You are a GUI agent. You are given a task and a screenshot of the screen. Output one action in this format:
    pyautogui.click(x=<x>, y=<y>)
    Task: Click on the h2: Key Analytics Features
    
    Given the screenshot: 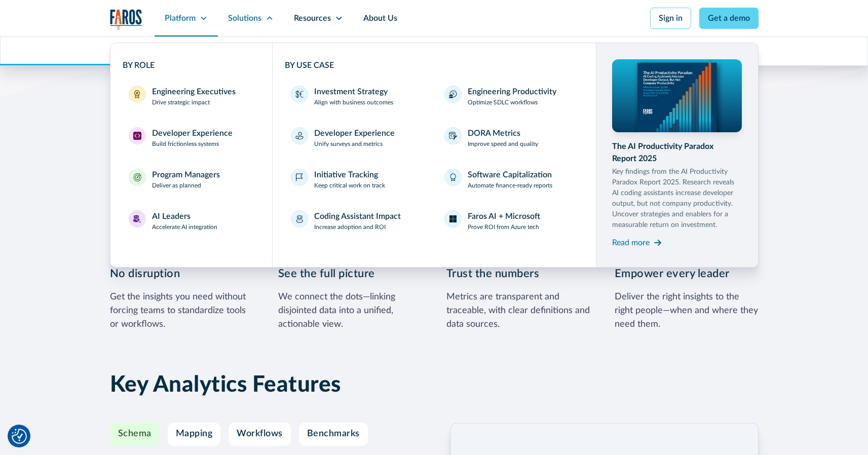 What is the action you would take?
    pyautogui.click(x=434, y=385)
    